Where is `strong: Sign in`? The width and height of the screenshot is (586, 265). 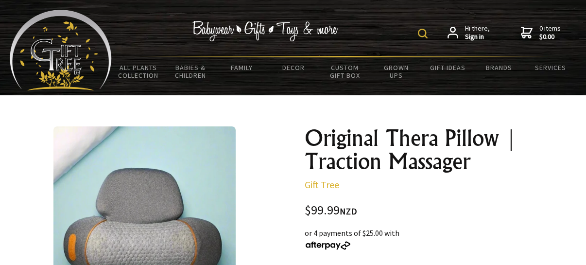
strong: Sign in is located at coordinates (477, 37).